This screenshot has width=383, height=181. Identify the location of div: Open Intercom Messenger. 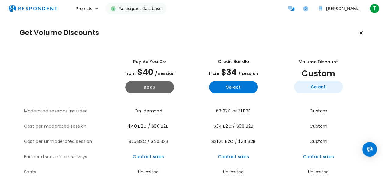
(369, 149).